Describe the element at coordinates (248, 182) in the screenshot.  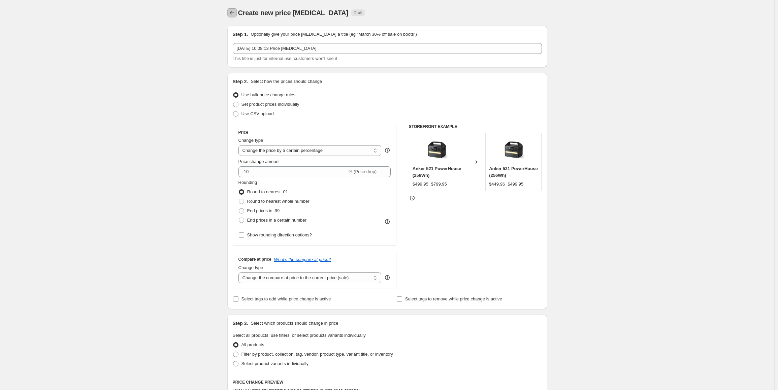
I see `span: Rounding` at that location.